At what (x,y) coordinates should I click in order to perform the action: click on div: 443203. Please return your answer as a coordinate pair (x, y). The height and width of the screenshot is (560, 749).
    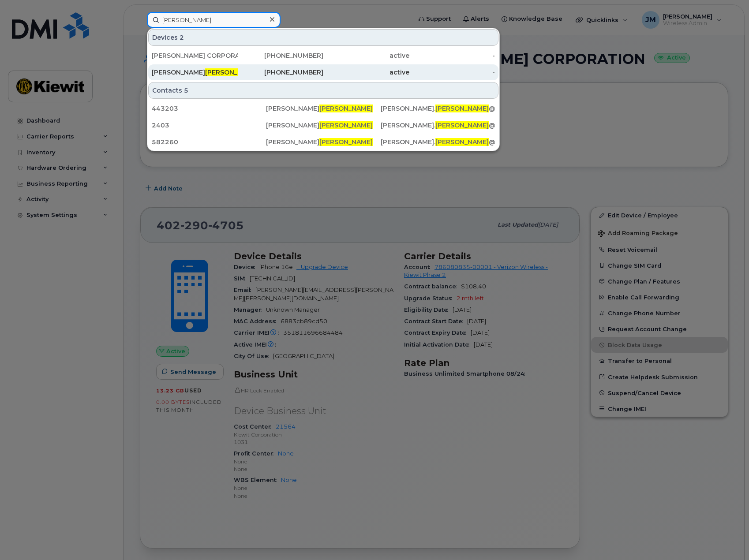
    Looking at the image, I should click on (209, 109).